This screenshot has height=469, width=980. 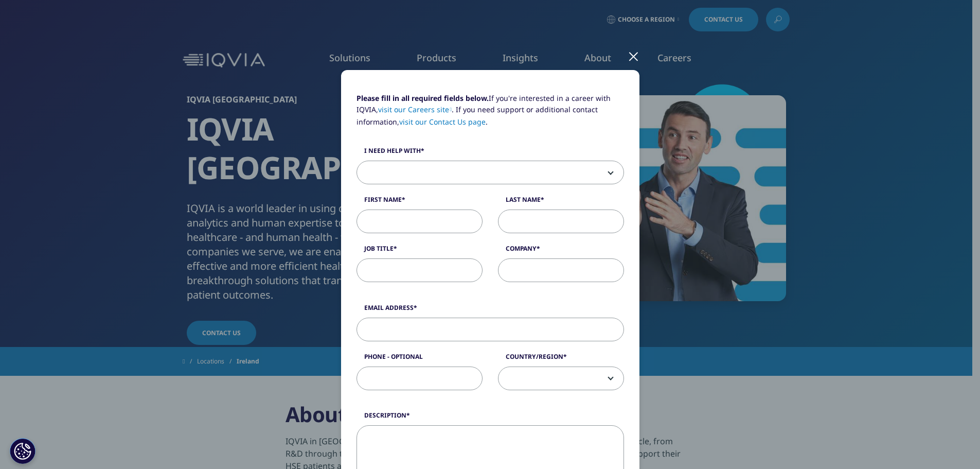 I want to click on label: Last Name, so click(x=561, y=203).